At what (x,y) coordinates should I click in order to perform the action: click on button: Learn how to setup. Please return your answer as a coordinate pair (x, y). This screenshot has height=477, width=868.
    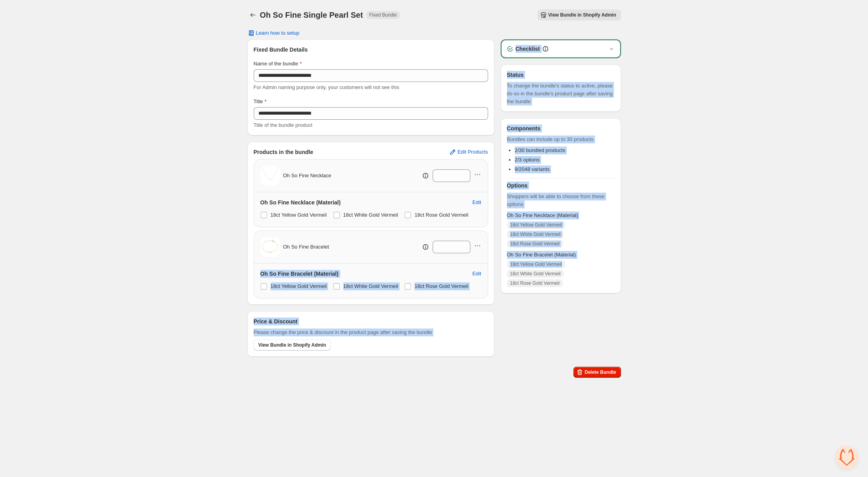
    Looking at the image, I should click on (273, 33).